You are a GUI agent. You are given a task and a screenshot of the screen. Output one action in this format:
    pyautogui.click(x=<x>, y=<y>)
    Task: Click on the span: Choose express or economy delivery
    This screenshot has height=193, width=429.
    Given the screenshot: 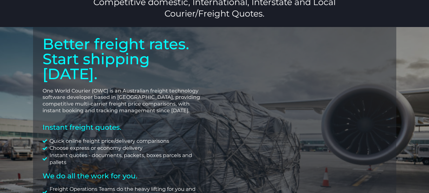 What is the action you would take?
    pyautogui.click(x=95, y=148)
    